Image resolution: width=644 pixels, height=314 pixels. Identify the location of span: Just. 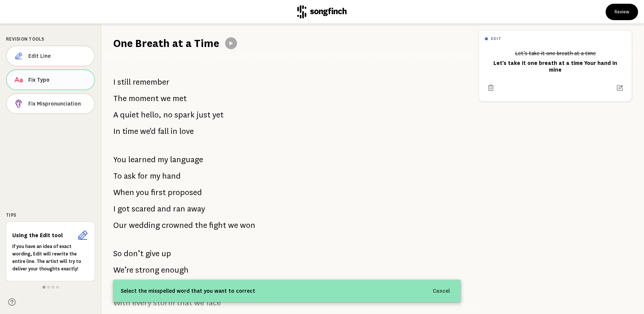
(121, 287).